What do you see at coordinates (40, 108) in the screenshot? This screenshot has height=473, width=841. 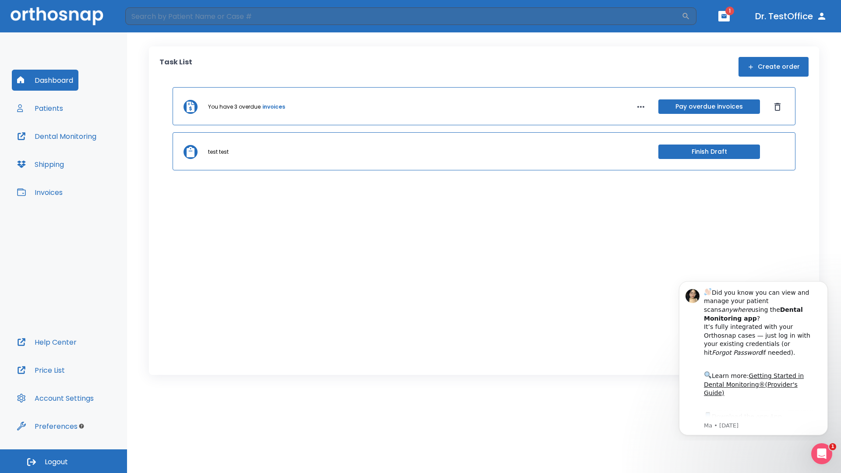 I see `a: Patients` at bounding box center [40, 108].